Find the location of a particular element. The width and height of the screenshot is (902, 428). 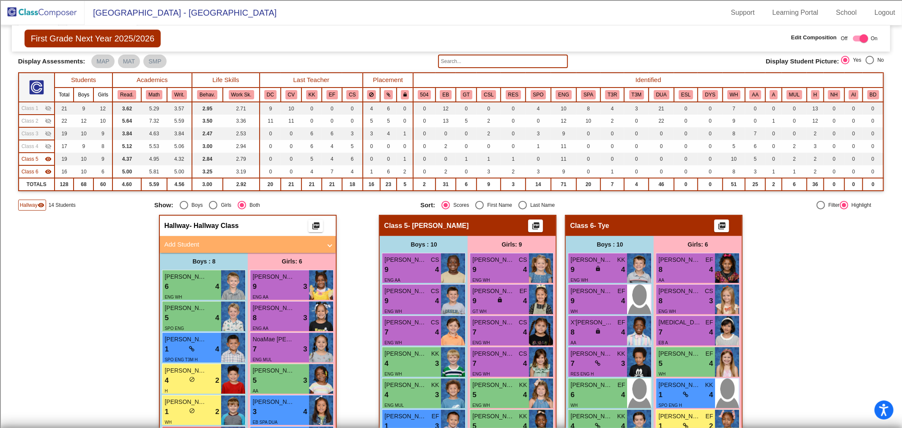

td: Hidden teacher - Wright is located at coordinates (36, 134).